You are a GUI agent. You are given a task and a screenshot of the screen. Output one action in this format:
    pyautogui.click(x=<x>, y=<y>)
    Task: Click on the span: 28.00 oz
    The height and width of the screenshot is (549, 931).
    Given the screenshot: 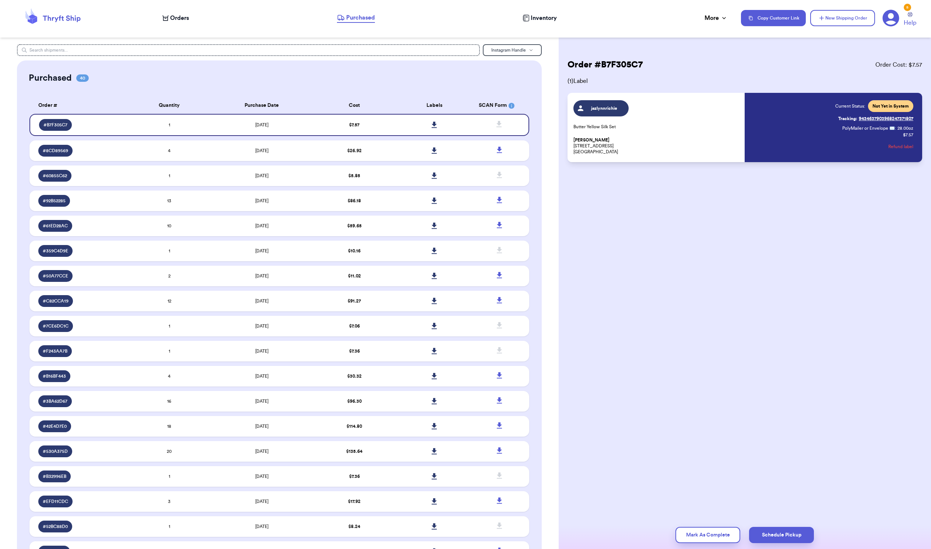 What is the action you would take?
    pyautogui.click(x=906, y=128)
    